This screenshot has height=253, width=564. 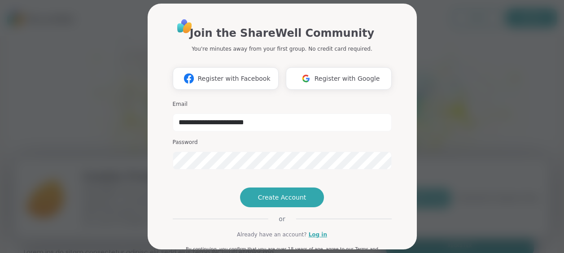 I want to click on button: Create Account, so click(x=282, y=198).